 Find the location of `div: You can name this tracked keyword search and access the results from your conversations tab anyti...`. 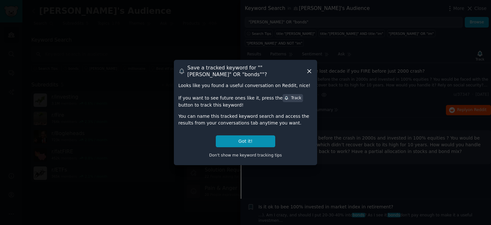

div: You can name this tracked keyword search and access the results from your conversations tab anyti... is located at coordinates (246, 120).